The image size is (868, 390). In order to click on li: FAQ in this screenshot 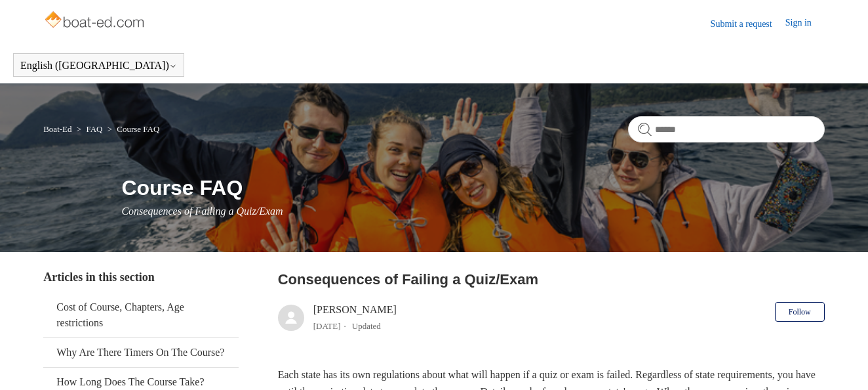, I will do `click(89, 128)`.